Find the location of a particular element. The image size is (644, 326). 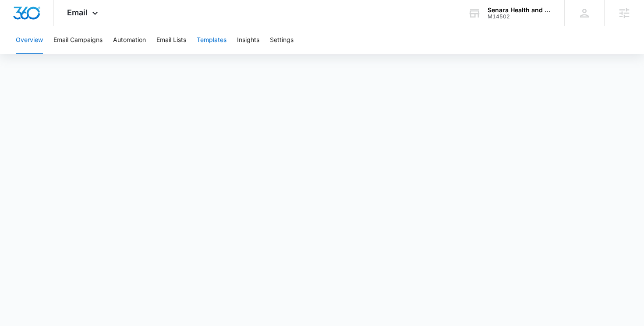

div: account name is located at coordinates (520, 10).